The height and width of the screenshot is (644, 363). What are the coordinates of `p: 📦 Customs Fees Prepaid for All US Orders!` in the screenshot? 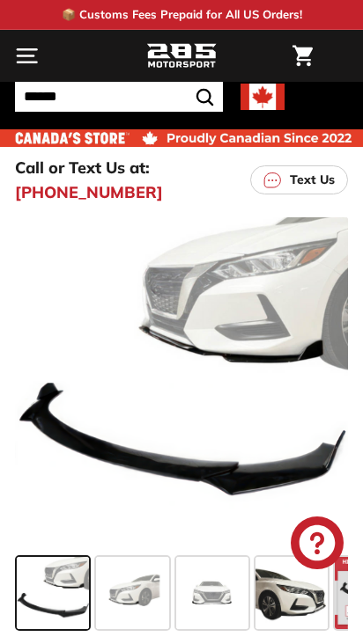 It's located at (181, 15).